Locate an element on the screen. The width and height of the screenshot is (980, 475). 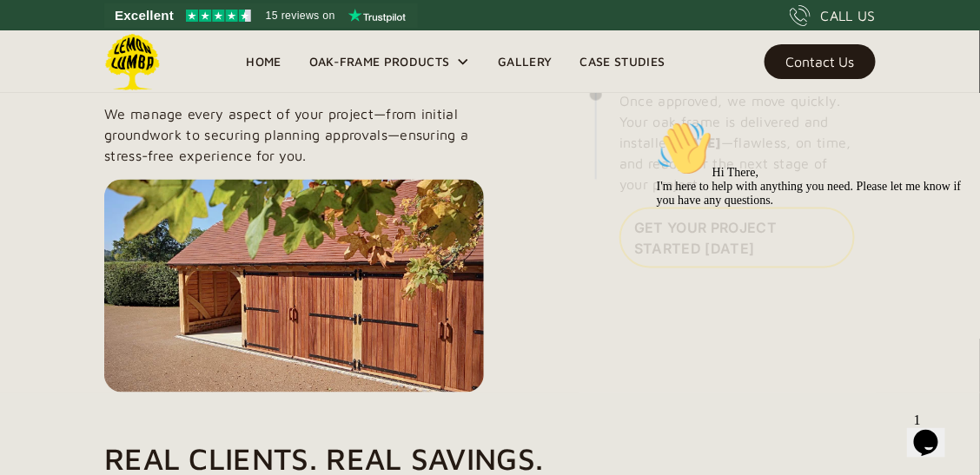
span: Excellent is located at coordinates (145, 16).